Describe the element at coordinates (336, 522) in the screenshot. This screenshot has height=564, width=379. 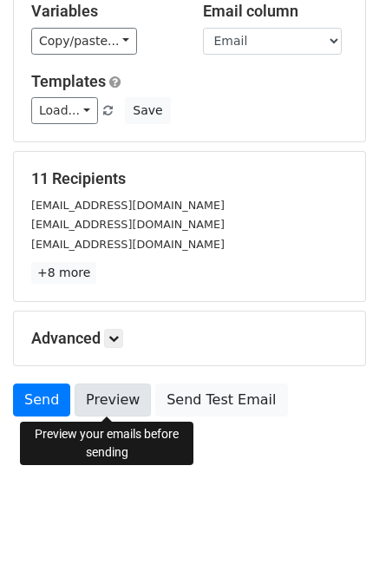
I see `div: Chat Widget` at that location.